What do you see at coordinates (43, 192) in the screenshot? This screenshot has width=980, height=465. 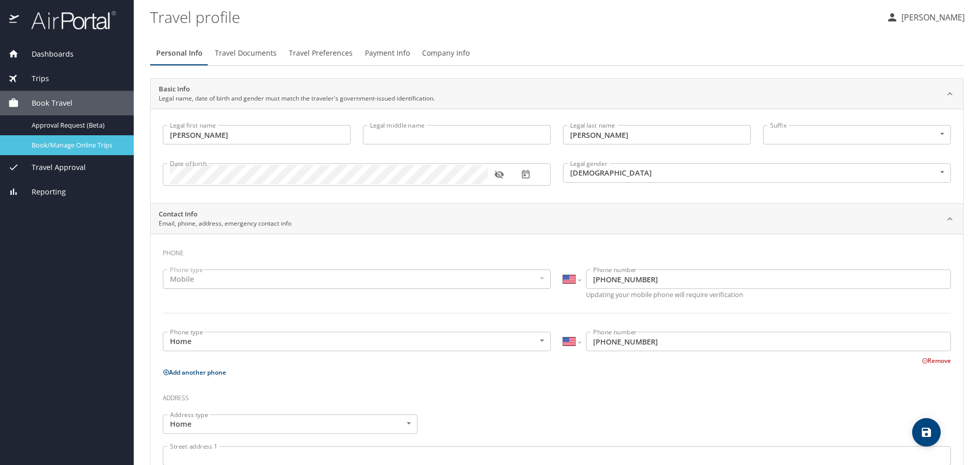 I see `span: Reporting` at bounding box center [43, 192].